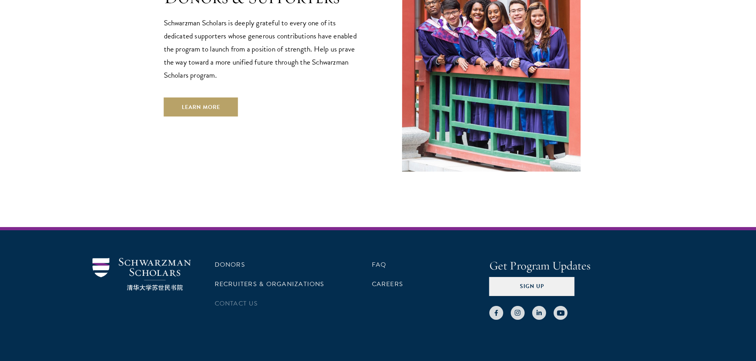 This screenshot has width=756, height=361. I want to click on a: FAQ, so click(379, 265).